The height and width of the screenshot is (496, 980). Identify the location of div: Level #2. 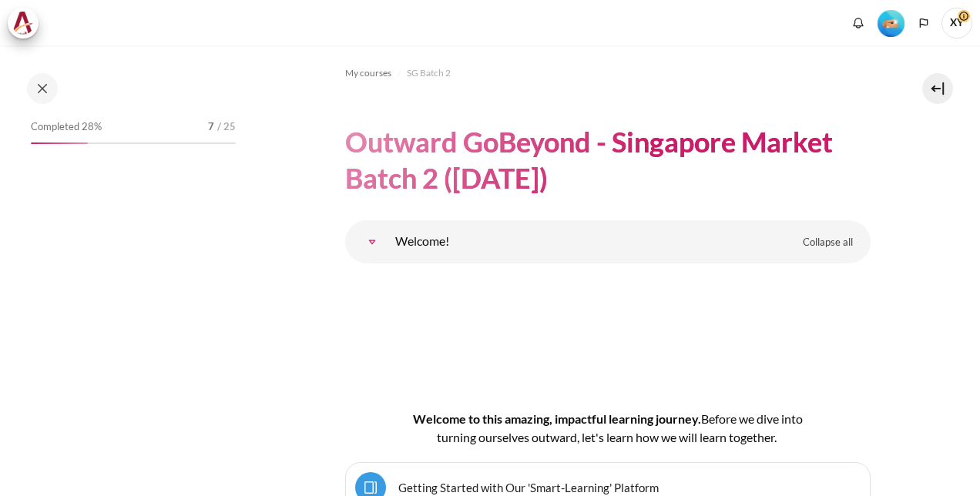
(891, 23).